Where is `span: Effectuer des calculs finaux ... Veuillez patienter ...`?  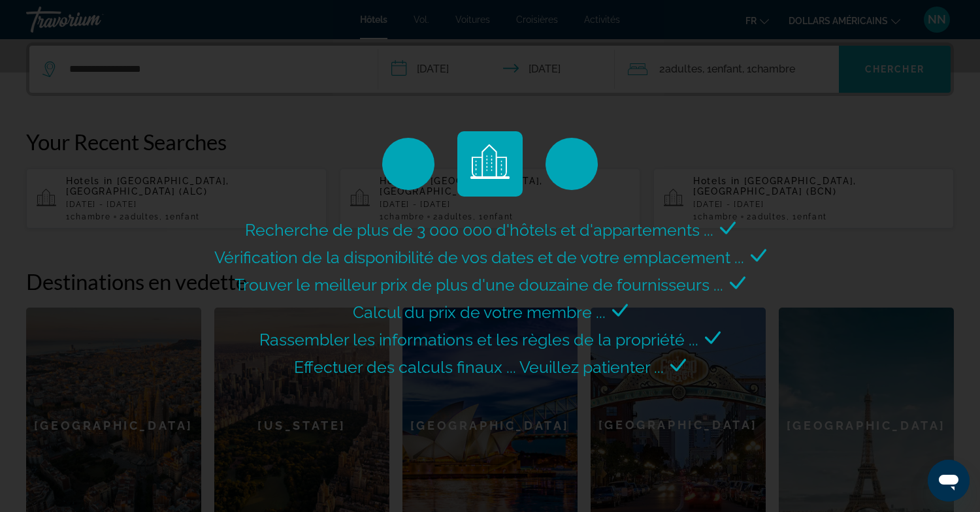 span: Effectuer des calculs finaux ... Veuillez patienter ... is located at coordinates (479, 367).